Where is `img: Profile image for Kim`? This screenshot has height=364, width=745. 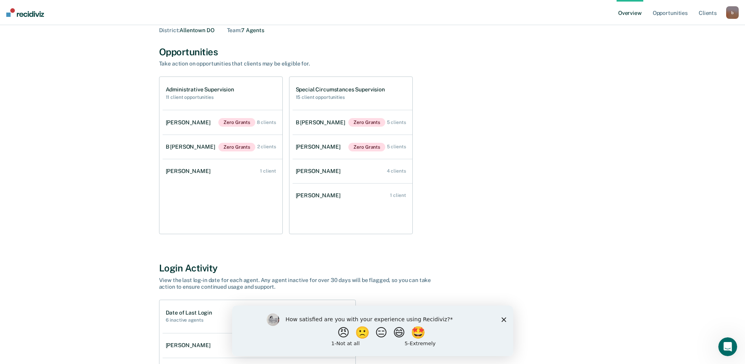 img: Profile image for Kim is located at coordinates (41, 14).